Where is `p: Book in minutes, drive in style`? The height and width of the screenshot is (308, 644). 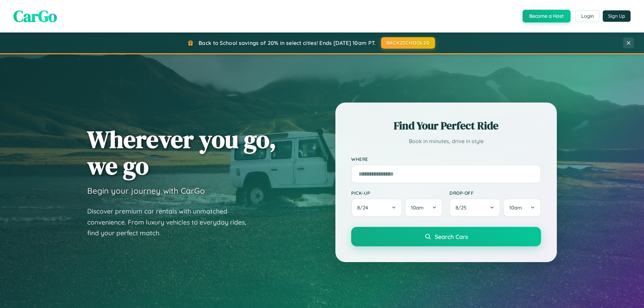
p: Book in minutes, drive in style is located at coordinates (446, 141).